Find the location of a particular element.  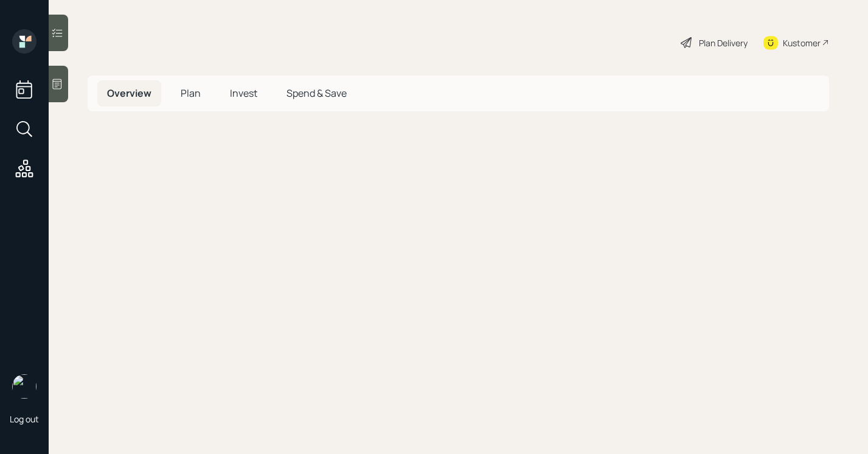

span: Overview is located at coordinates (129, 93).